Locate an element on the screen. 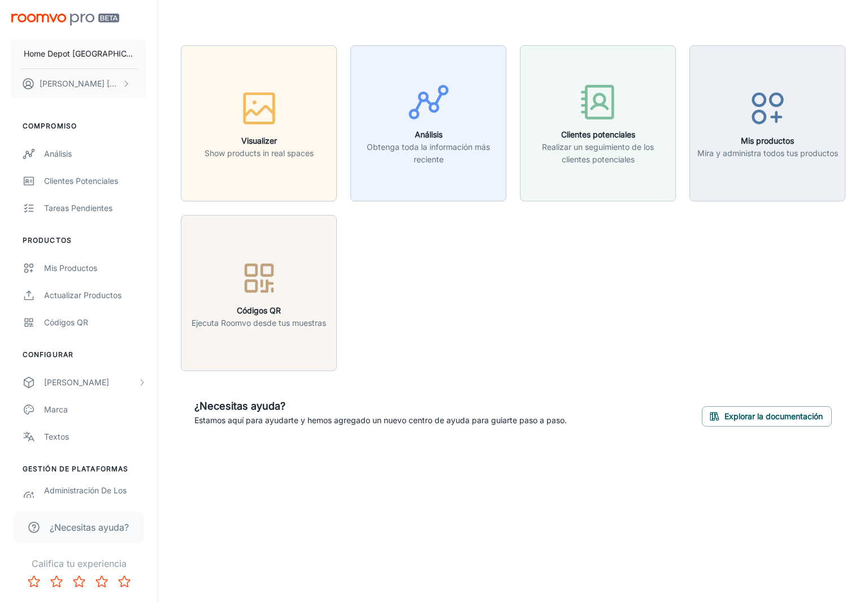 This screenshot has width=868, height=602. div: Textos is located at coordinates (95, 437).